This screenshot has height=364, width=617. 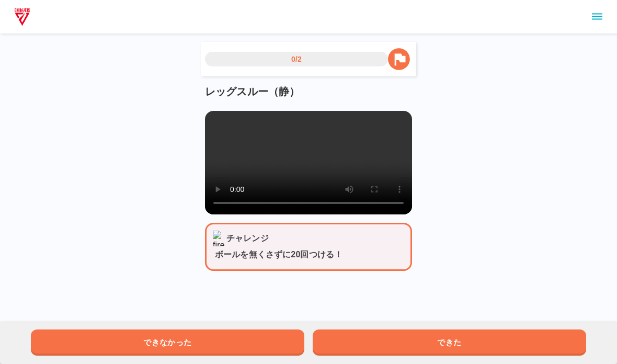 What do you see at coordinates (167, 343) in the screenshot?
I see `button: できなかった` at bounding box center [167, 343].